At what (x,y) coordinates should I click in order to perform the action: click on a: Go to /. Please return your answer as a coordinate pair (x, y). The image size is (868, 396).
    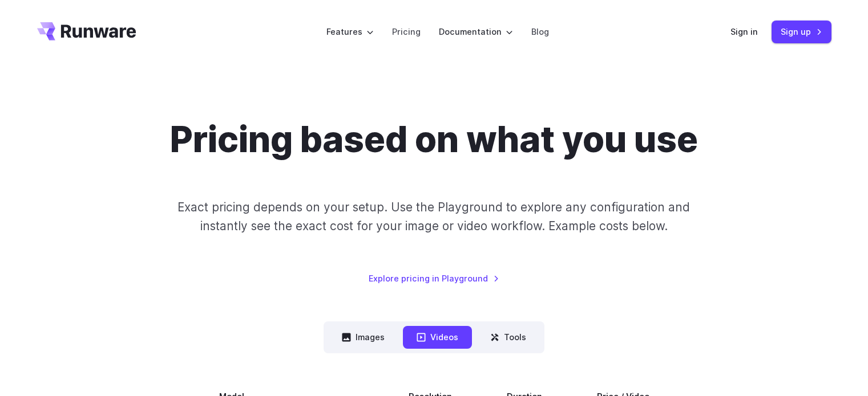
    Looking at the image, I should click on (87, 31).